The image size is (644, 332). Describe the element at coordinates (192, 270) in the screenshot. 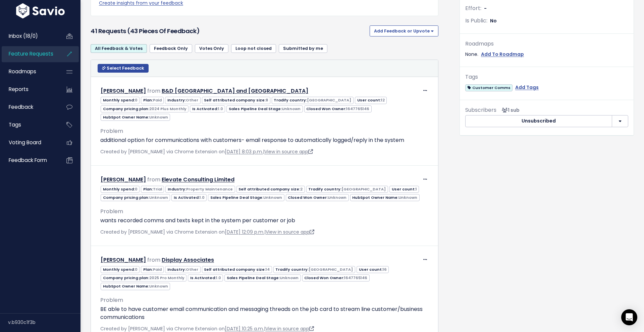

I see `span: Other` at that location.